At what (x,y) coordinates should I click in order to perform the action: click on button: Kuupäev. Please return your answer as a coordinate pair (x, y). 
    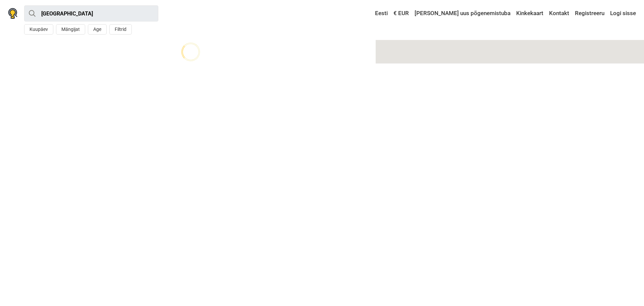
    Looking at the image, I should click on (38, 29).